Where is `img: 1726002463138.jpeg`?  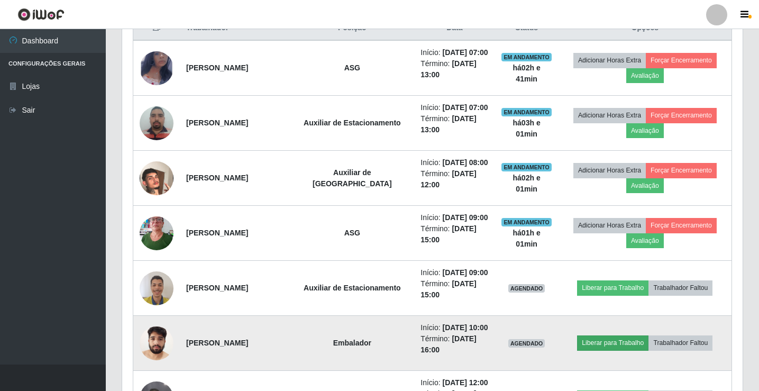
img: 1726002463138.jpeg is located at coordinates (157, 178).